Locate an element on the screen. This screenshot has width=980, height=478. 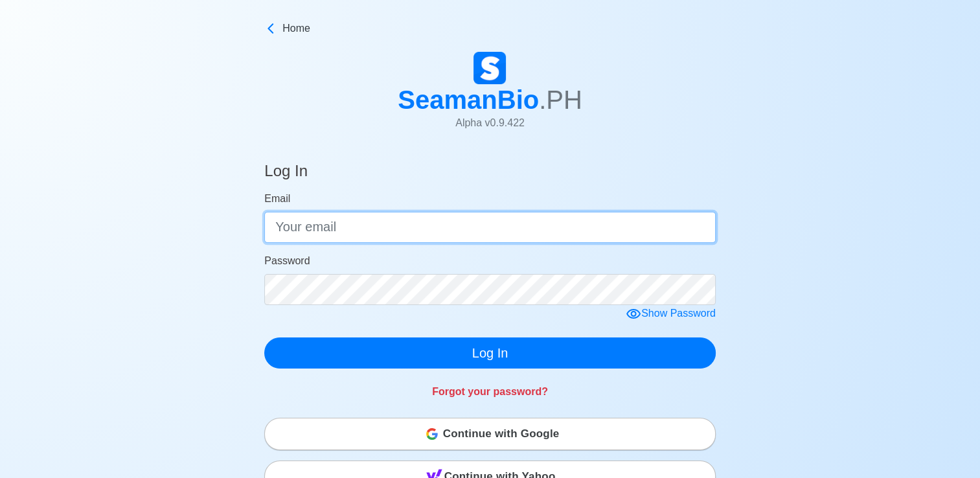
h1: SeamanBio is located at coordinates (489, 100).